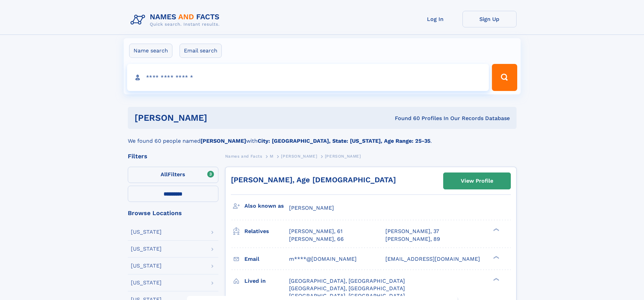  Describe the element at coordinates (267, 281) in the screenshot. I see `h3: Lived in` at that location.